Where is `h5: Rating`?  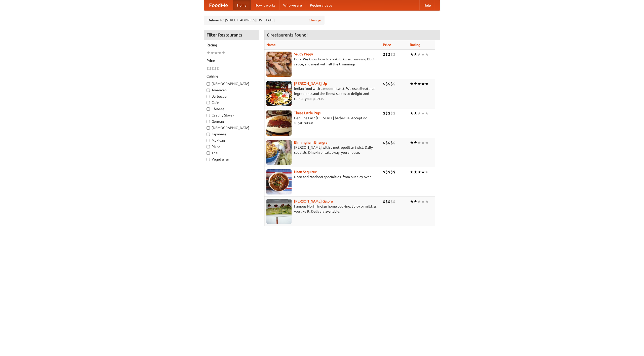 h5: Rating is located at coordinates (232, 45).